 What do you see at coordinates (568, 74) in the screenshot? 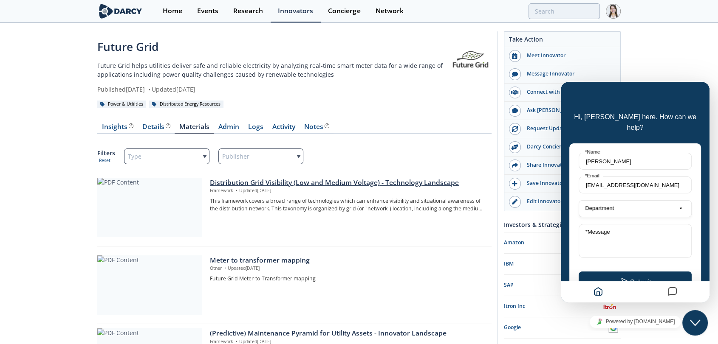
I see `div: Message Innovator` at bounding box center [568, 74].